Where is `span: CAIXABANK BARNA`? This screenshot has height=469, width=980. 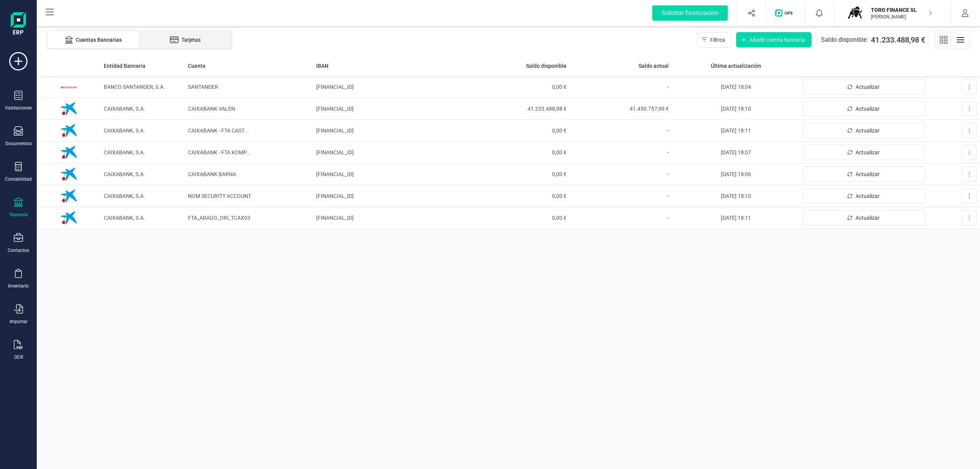 span: CAIXABANK BARNA is located at coordinates (212, 174).